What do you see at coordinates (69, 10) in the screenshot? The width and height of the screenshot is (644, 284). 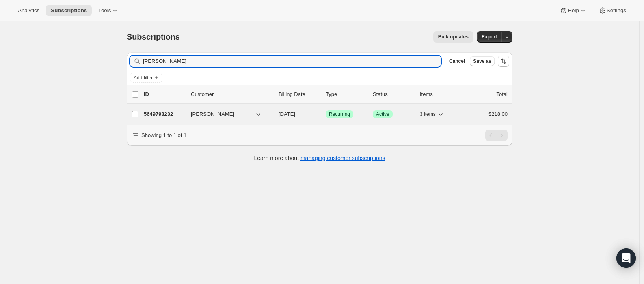 I see `button: Subscriptions` at bounding box center [69, 10].